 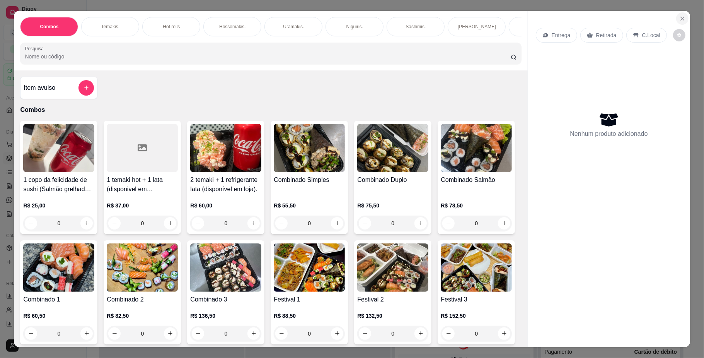 What do you see at coordinates (309, 205) in the screenshot?
I see `p: R$ 55,50` at bounding box center [309, 205].